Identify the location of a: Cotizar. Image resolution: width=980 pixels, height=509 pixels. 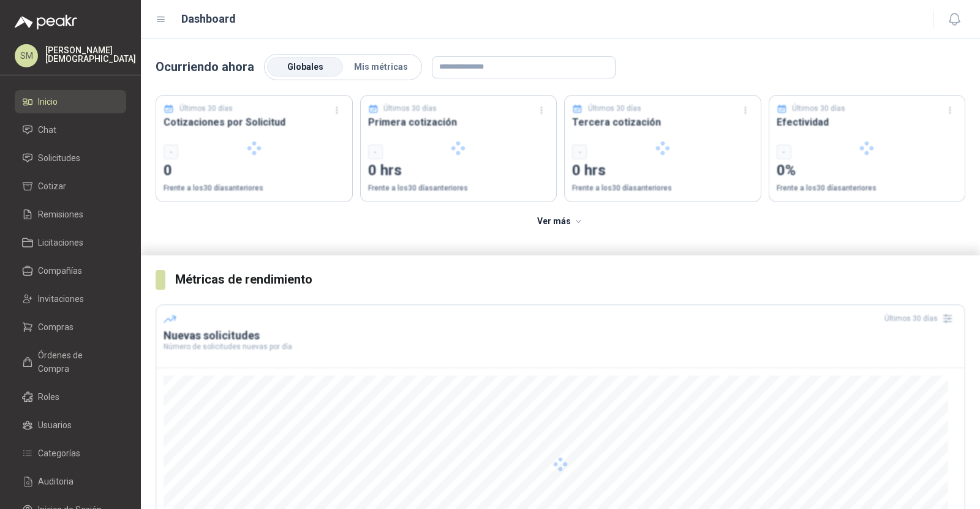
(70, 186).